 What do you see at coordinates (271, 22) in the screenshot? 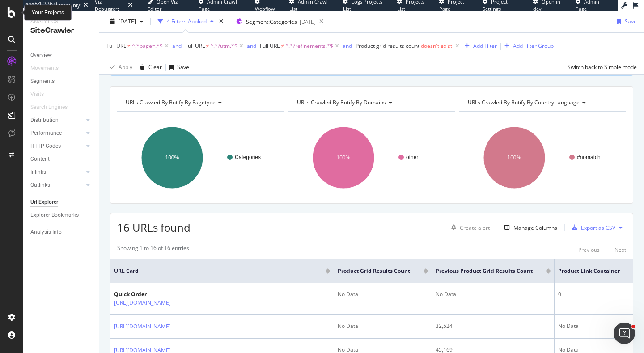
I see `span: Segment: Categories` at bounding box center [271, 22].